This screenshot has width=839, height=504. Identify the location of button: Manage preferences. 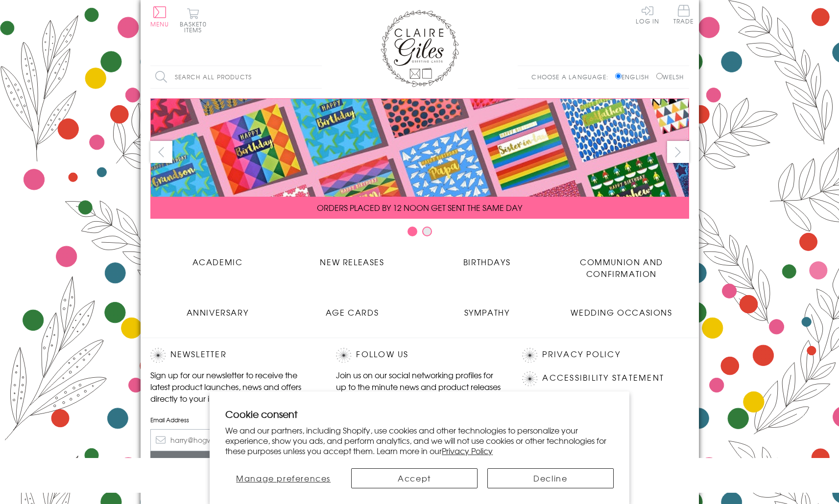
(284, 478).